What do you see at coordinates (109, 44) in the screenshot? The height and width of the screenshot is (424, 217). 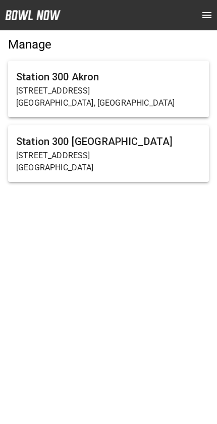 I see `h5: Manage` at bounding box center [109, 44].